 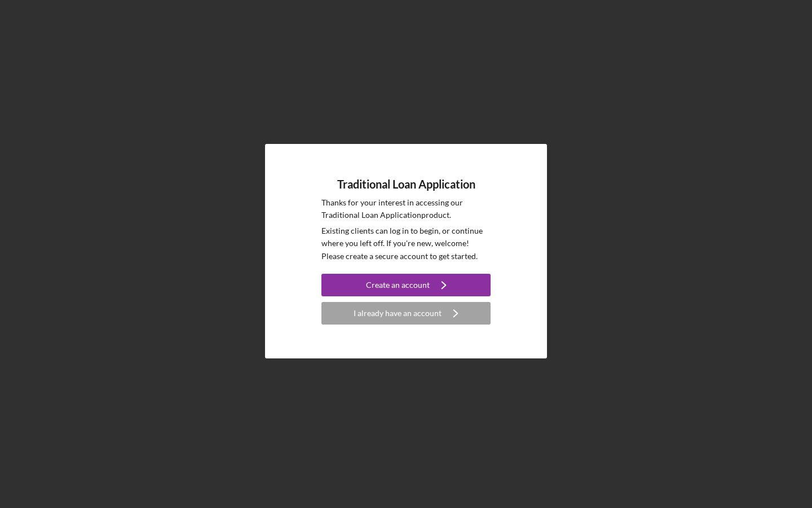 What do you see at coordinates (406, 285) in the screenshot?
I see `button: Create an account` at bounding box center [406, 285].